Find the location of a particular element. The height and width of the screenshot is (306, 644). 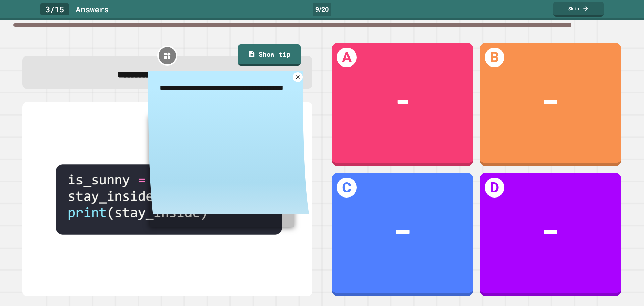

img: quiz-media%2F0yz4smXvkM4bbLbY9Q0k is located at coordinates (167, 199).